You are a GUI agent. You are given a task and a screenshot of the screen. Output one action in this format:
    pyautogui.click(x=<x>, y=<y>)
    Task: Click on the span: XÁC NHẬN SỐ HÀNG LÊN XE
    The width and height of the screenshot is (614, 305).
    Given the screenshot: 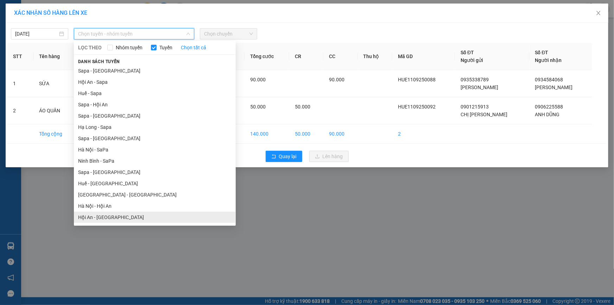 What is the action you would take?
    pyautogui.click(x=51, y=13)
    